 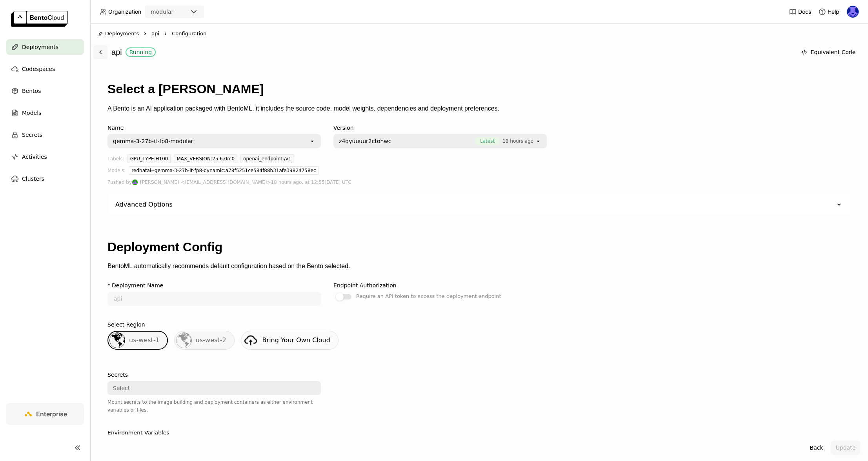 What do you see at coordinates (32, 113) in the screenshot?
I see `span: Models` at bounding box center [32, 113].